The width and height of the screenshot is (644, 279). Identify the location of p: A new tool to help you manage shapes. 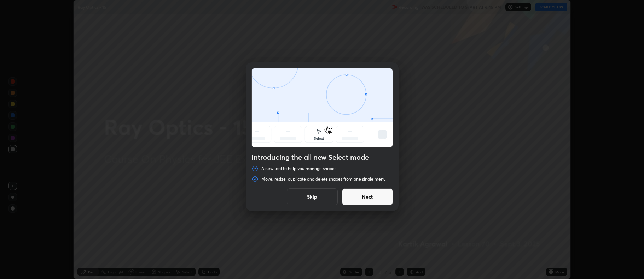
(299, 169).